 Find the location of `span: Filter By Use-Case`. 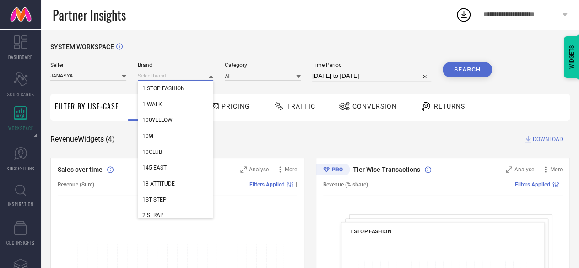

span: Filter By Use-Case is located at coordinates (87, 106).